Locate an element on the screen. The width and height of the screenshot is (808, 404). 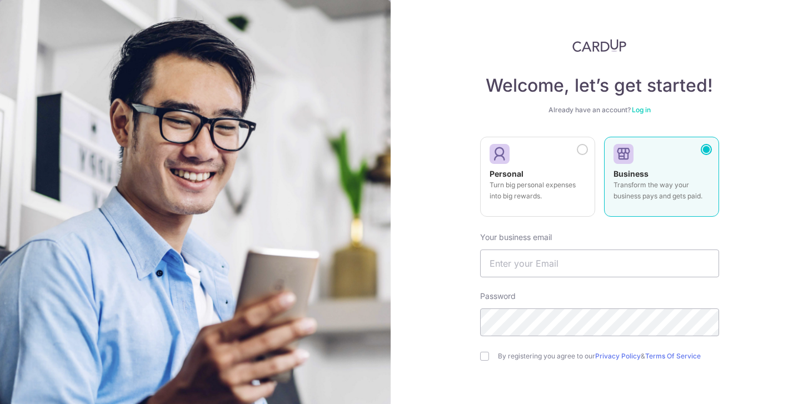
a: Privacy Policy is located at coordinates (618, 356).